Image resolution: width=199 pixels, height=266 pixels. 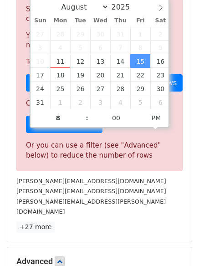 I want to click on a: Choose a Google Sheet with fewer rows, so click(x=104, y=83).